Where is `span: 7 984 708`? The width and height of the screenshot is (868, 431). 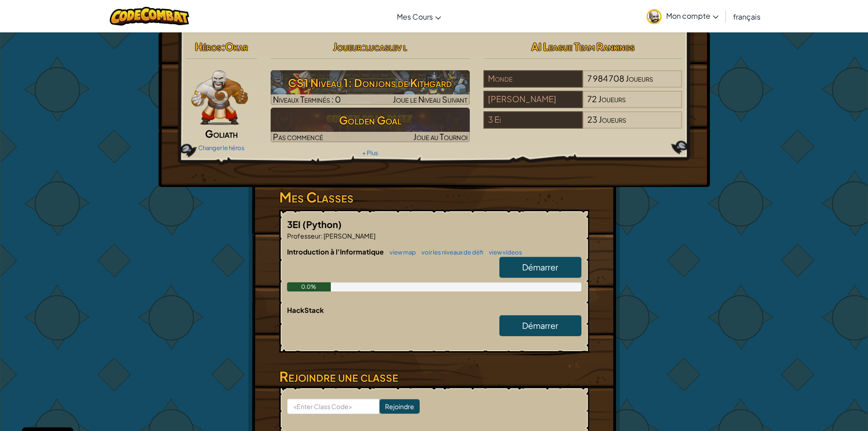
span: 7 984 708 is located at coordinates (606, 78).